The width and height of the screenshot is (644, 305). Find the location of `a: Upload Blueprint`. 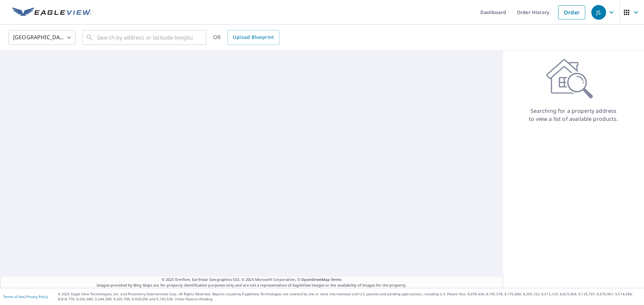

a: Upload Blueprint is located at coordinates (253, 37).